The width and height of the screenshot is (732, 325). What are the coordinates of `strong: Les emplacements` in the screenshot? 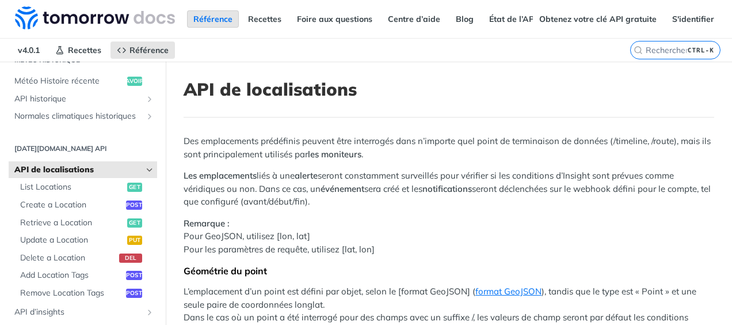 It's located at (220, 175).